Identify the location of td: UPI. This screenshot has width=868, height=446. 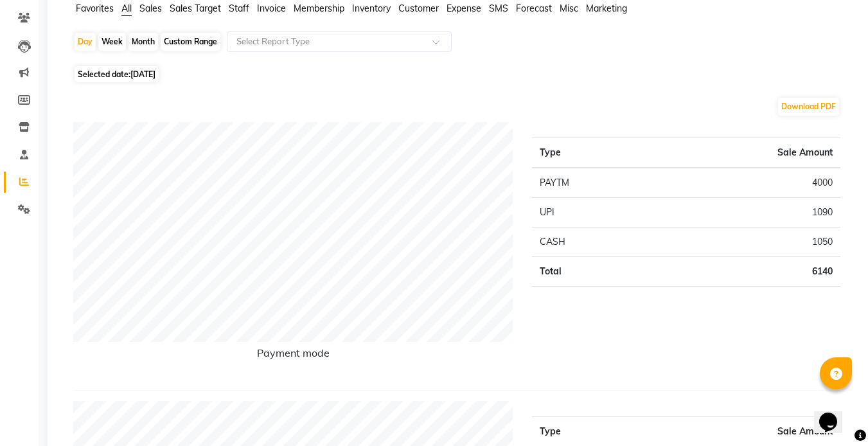
(592, 213).